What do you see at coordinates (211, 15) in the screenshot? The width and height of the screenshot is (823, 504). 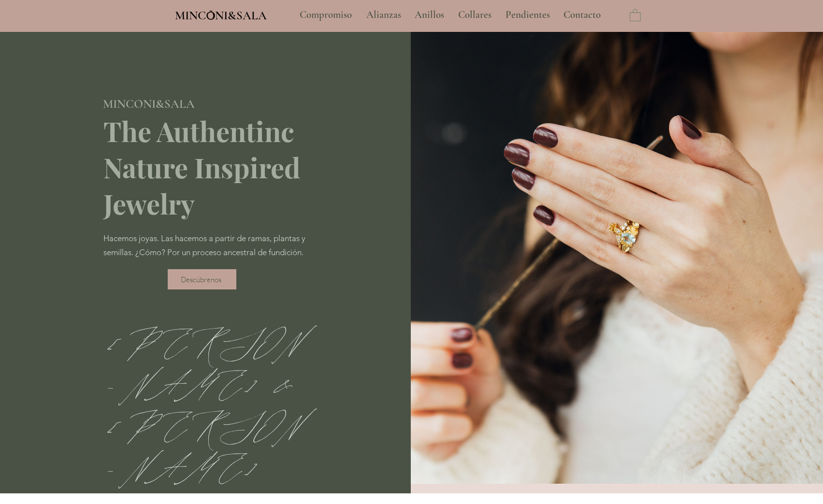 I see `img: Minconi Sala` at bounding box center [211, 15].